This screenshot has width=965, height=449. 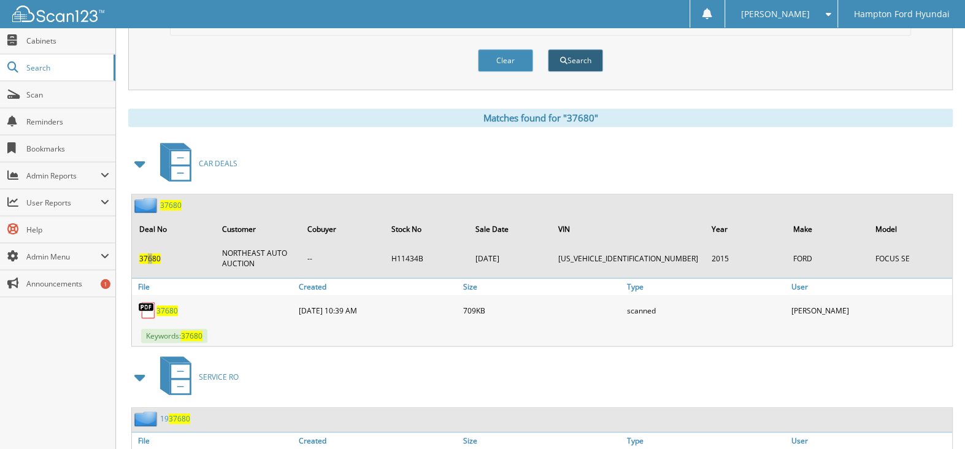 What do you see at coordinates (147, 311) in the screenshot?
I see `img: PDF.png` at bounding box center [147, 311].